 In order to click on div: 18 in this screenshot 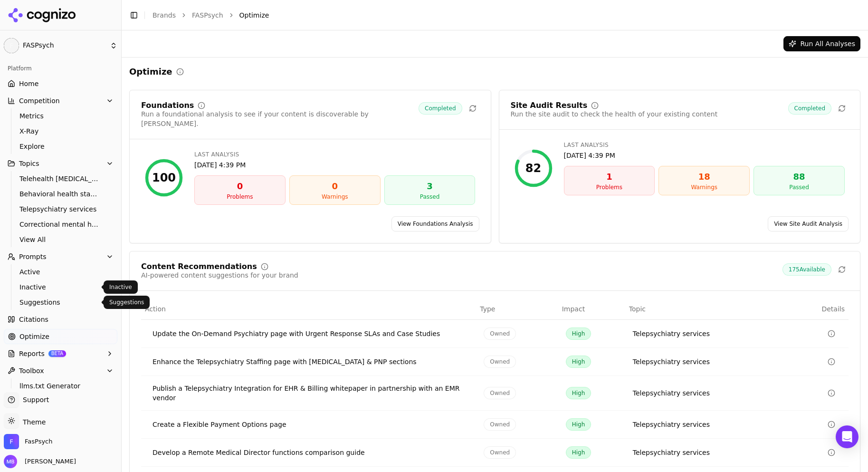, I will do `click(704, 177)`.